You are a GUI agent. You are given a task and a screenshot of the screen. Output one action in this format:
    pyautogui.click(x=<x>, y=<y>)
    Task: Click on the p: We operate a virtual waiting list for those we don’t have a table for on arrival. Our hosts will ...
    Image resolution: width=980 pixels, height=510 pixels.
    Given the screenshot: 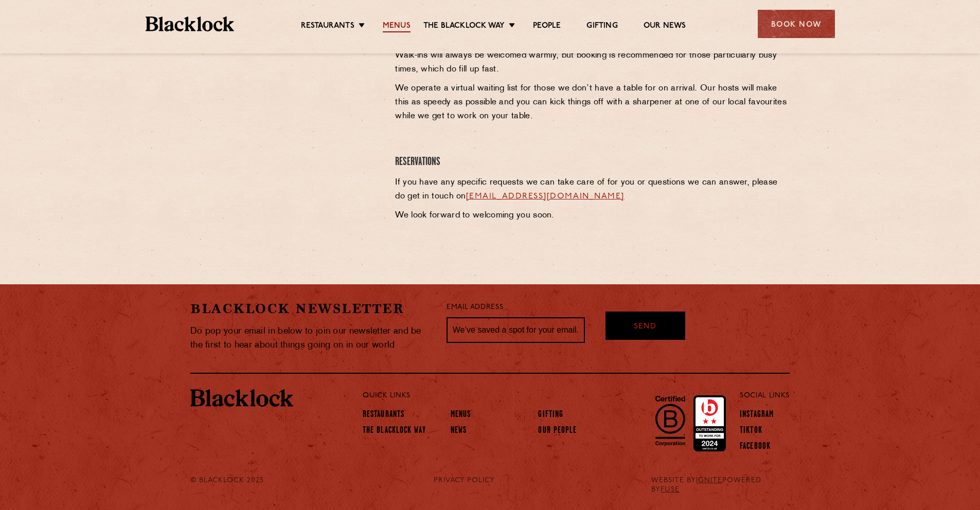 What is the action you would take?
    pyautogui.click(x=592, y=102)
    